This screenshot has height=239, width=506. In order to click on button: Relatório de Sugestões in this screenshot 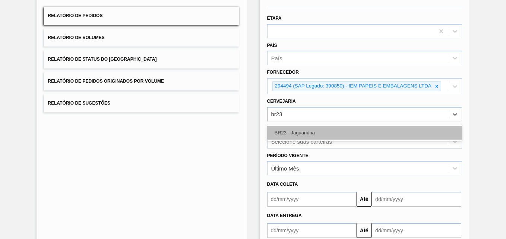, I will do `click(141, 103)`.